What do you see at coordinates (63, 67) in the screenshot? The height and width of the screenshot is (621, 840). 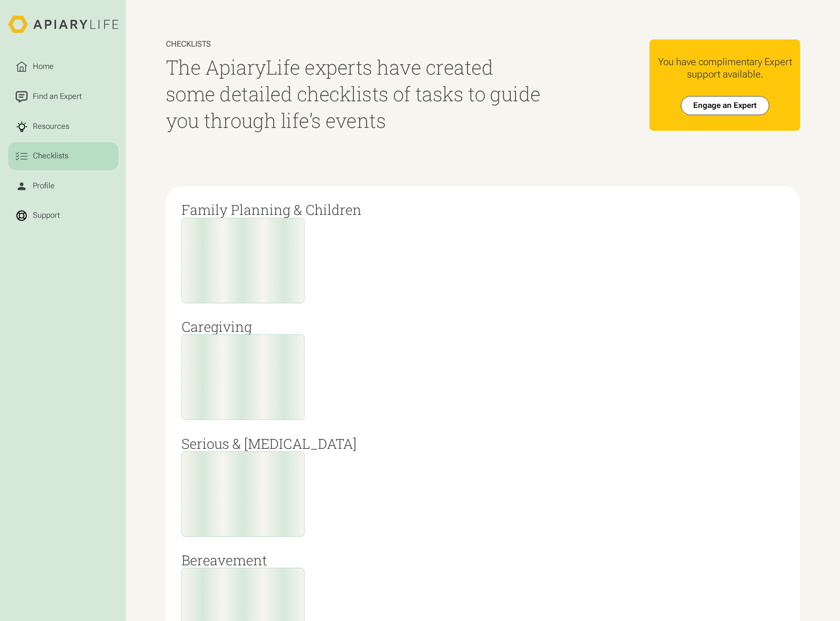 I see `a: Home` at bounding box center [63, 67].